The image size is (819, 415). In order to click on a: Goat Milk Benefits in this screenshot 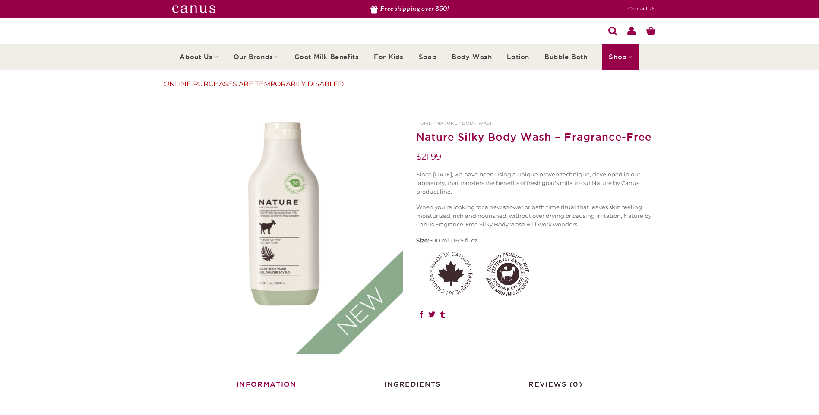, I will do `click(327, 57)`.